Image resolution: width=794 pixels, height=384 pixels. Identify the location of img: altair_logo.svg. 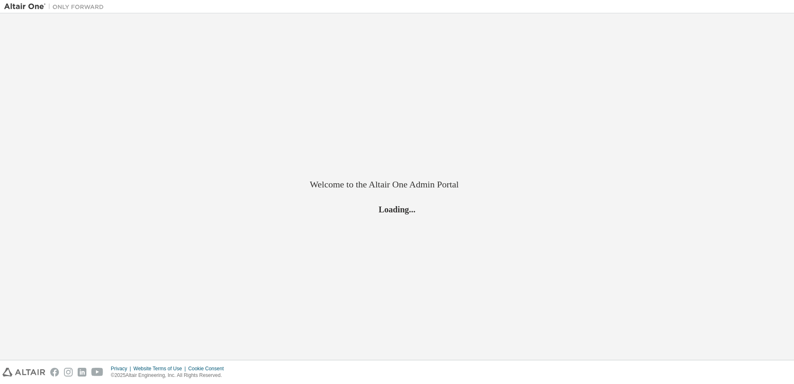
(24, 372).